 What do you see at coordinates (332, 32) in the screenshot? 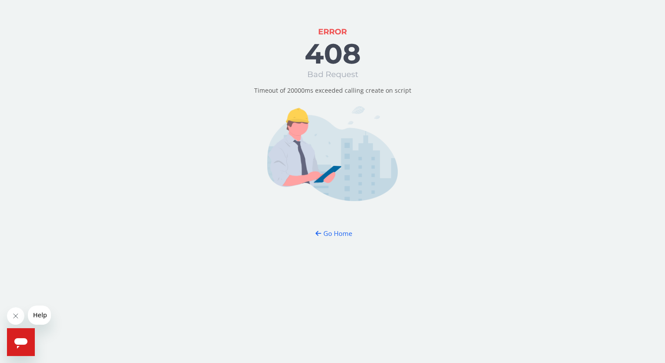
I see `h1: ERROR` at bounding box center [332, 32].